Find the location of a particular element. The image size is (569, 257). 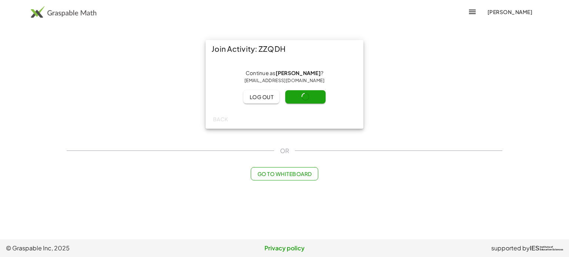

div: Join Activity: ZZQDH is located at coordinates (284, 49).